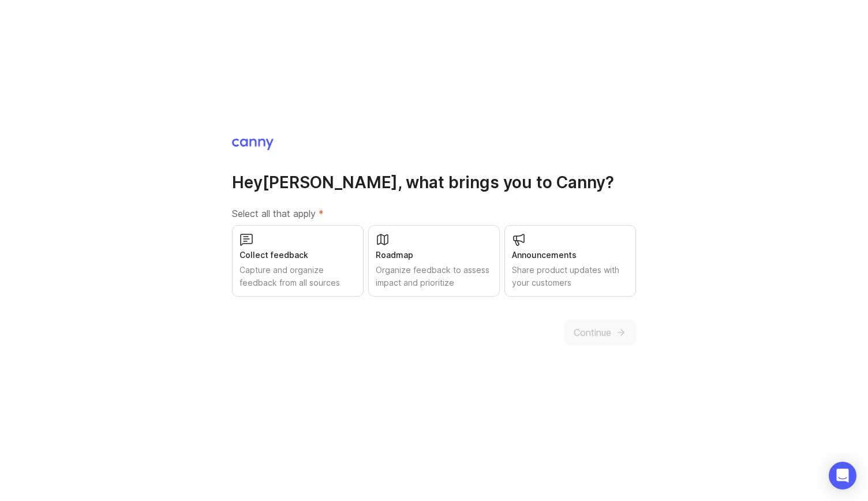 This screenshot has height=501, width=868. Describe the element at coordinates (297, 261) in the screenshot. I see `button: Collect feedbackCapture and organize feedback from all sources` at that location.